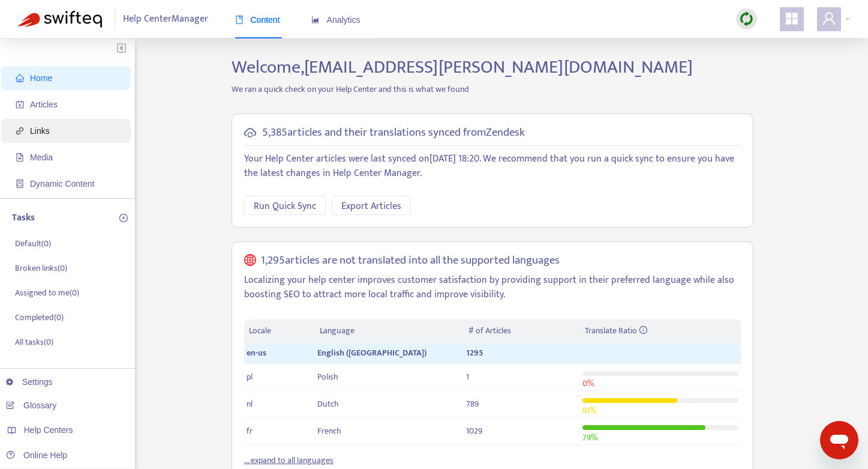 The image size is (868, 469). I want to click on span: Media, so click(42, 157).